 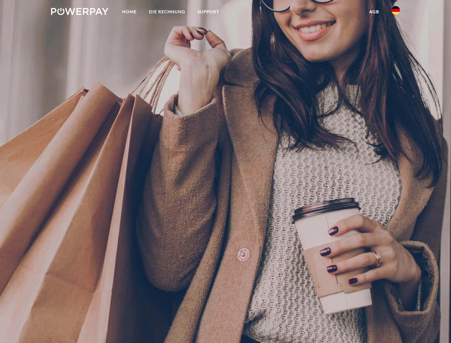 What do you see at coordinates (80, 11) in the screenshot?
I see `img: logo-powerpay-white.svg` at bounding box center [80, 11].